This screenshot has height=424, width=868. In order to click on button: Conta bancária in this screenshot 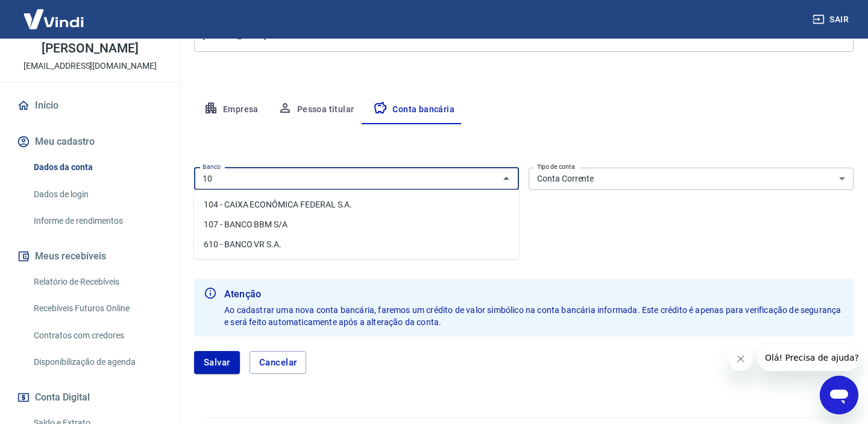, I will do `click(413, 110)`.